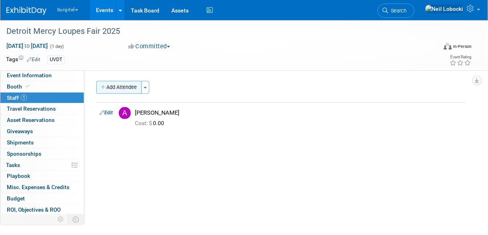  Describe the element at coordinates (13, 165) in the screenshot. I see `span: Tasks` at that location.